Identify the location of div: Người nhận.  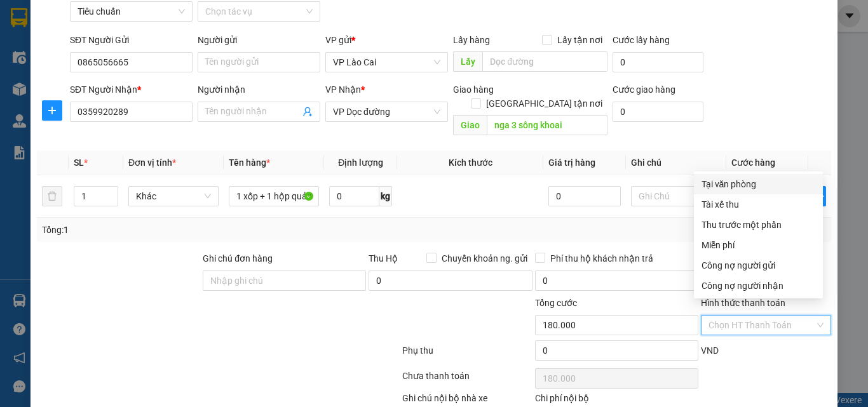
(259, 89).